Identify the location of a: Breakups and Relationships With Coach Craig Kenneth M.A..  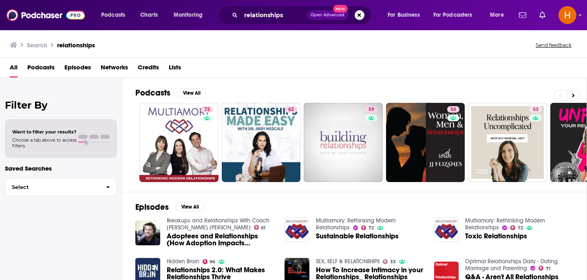
(218, 224).